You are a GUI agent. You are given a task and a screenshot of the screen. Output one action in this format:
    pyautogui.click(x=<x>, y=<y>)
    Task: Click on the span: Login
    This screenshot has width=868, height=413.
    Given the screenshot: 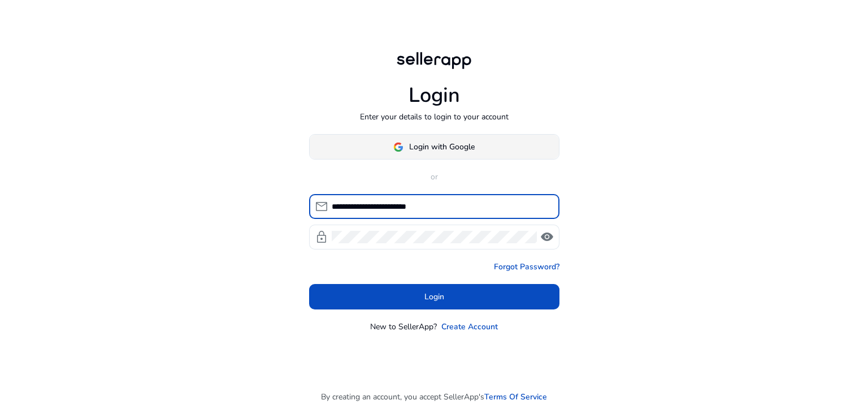 What is the action you would take?
    pyautogui.click(x=434, y=296)
    